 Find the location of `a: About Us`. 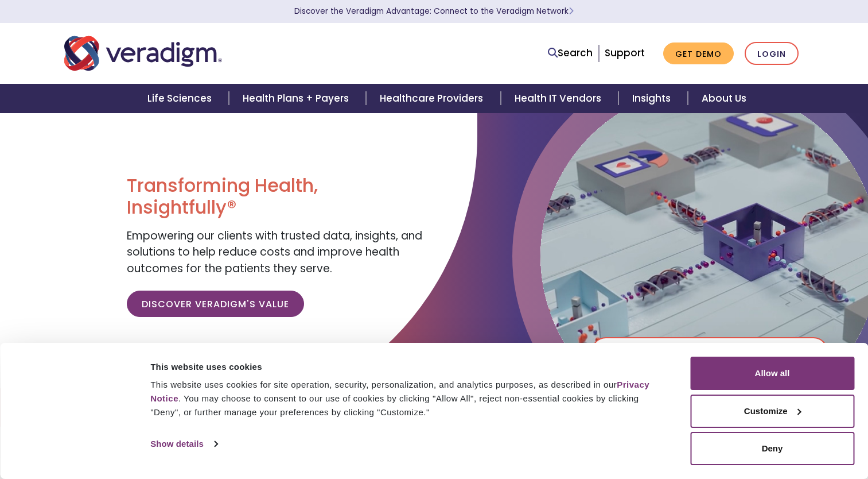

a: About Us is located at coordinates (724, 98).